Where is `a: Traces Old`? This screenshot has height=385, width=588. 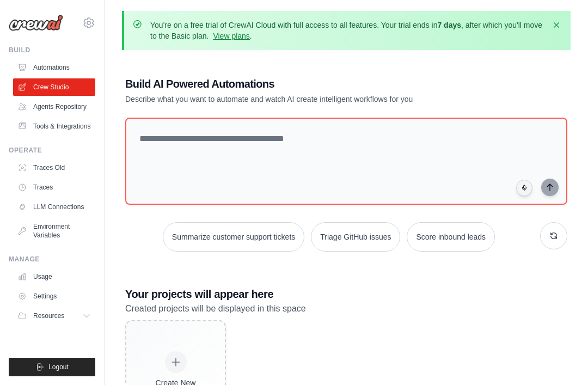 a: Traces Old is located at coordinates (54, 168).